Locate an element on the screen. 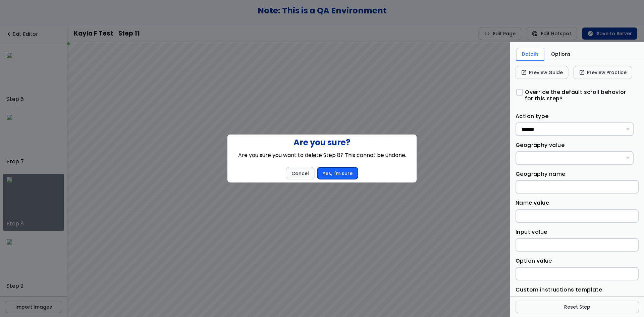 The width and height of the screenshot is (644, 317). label: Custom instructions template is located at coordinates (558, 291).